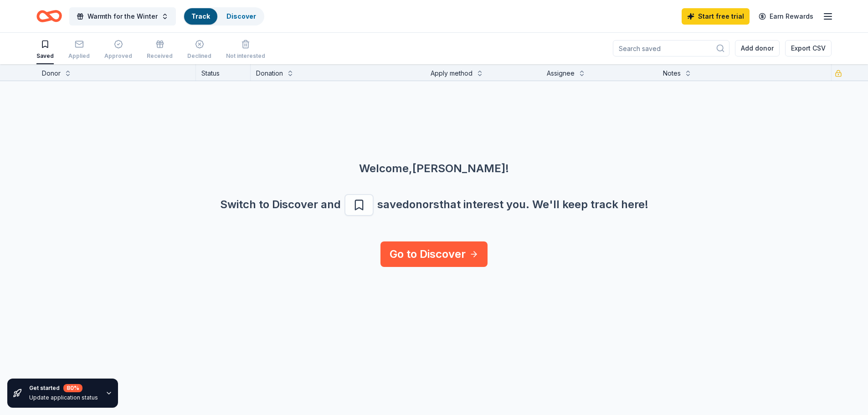 This screenshot has width=868, height=415. I want to click on span: Warmth for the Winter, so click(123, 17).